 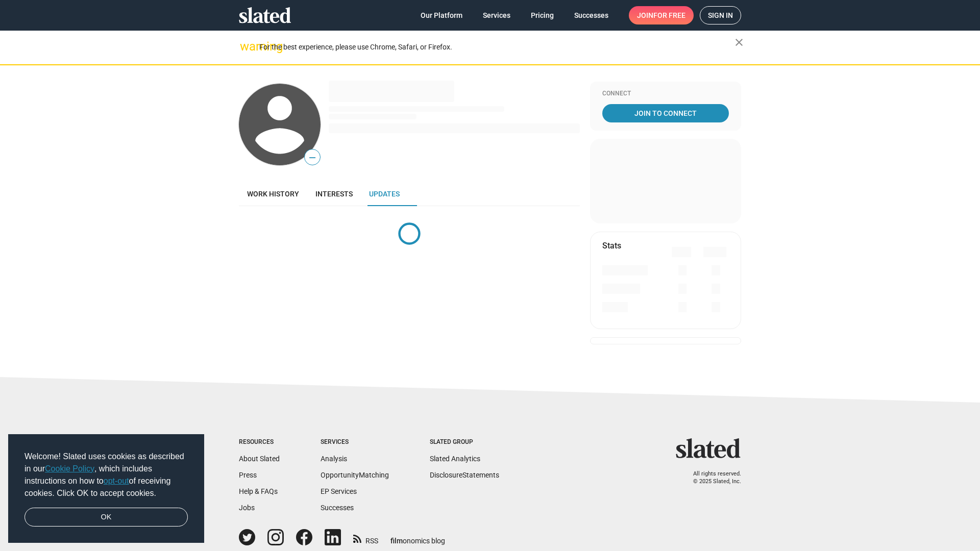 I want to click on mat-icon: close, so click(x=739, y=42).